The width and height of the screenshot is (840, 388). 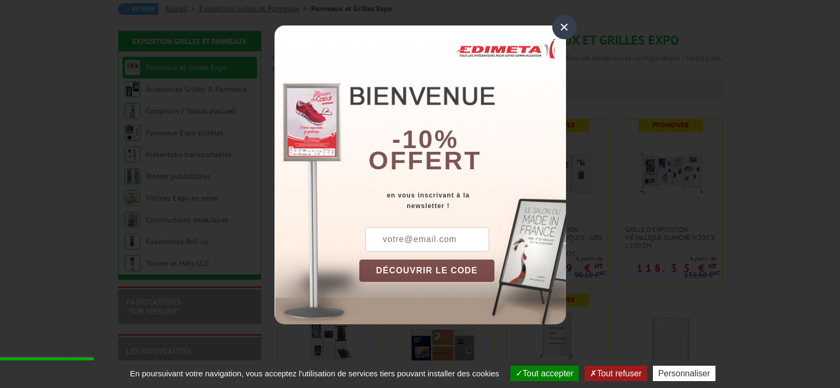 What do you see at coordinates (314, 373) in the screenshot?
I see `span: En poursuivant votre navigation, vous acceptez l'utilisation de services tiers pouvant installer ...` at bounding box center [314, 373].